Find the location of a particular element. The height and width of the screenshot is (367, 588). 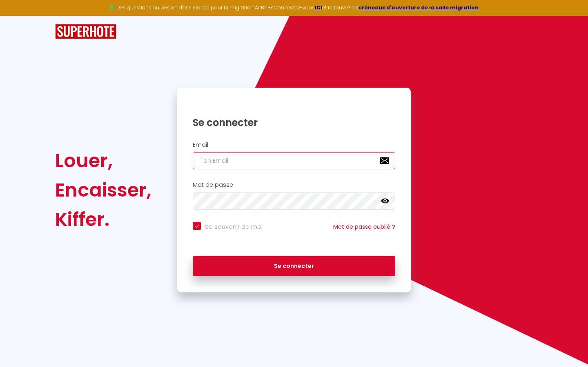

h1: Se connecter is located at coordinates (294, 122).